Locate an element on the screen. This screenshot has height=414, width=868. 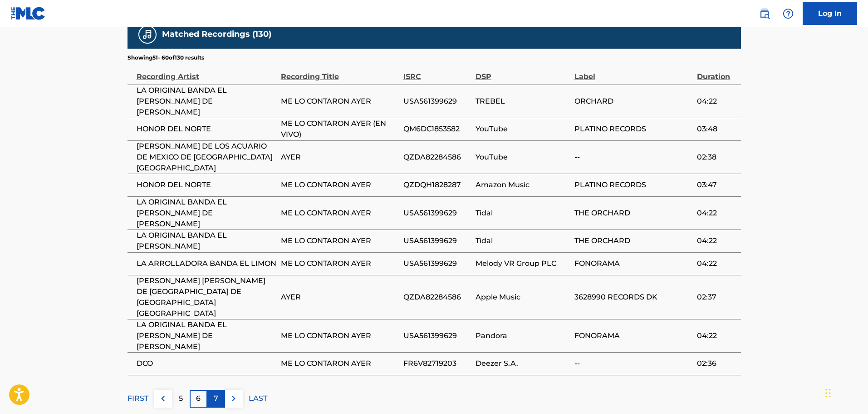
img: search is located at coordinates (765, 14).